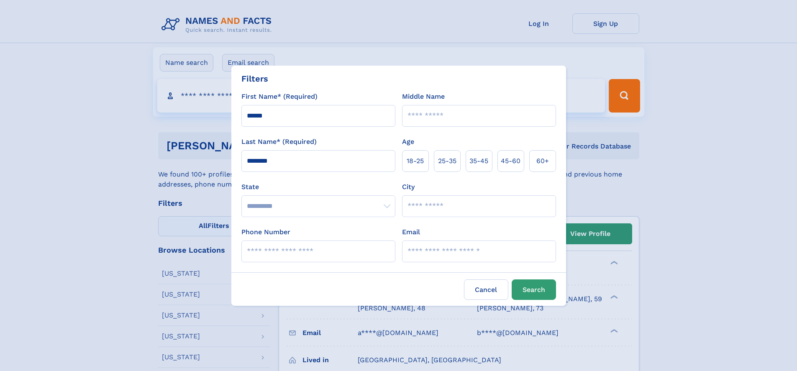 The image size is (797, 371). I want to click on label: State, so click(318, 187).